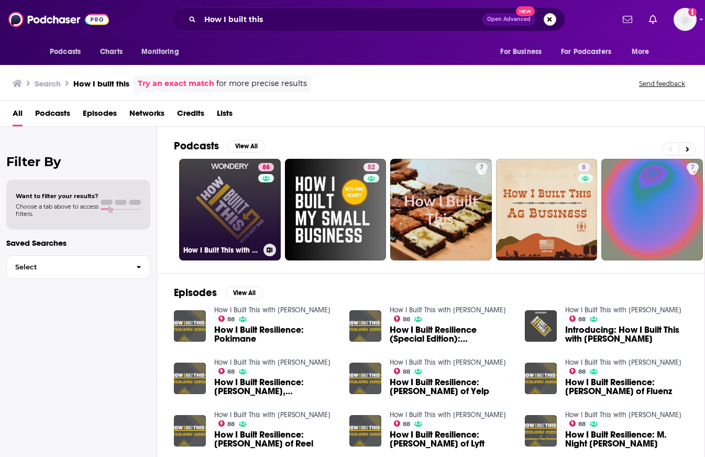 The width and height of the screenshot is (705, 457). Describe the element at coordinates (195, 292) in the screenshot. I see `h2: Episodes` at that location.